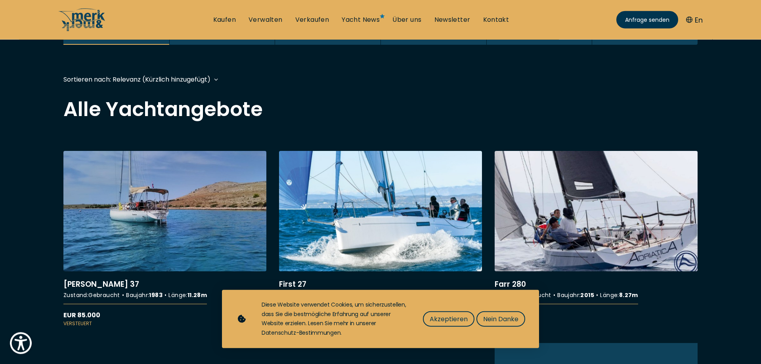 The width and height of the screenshot is (761, 364). What do you see at coordinates (312, 20) in the screenshot?
I see `a: Verkaufen` at bounding box center [312, 20].